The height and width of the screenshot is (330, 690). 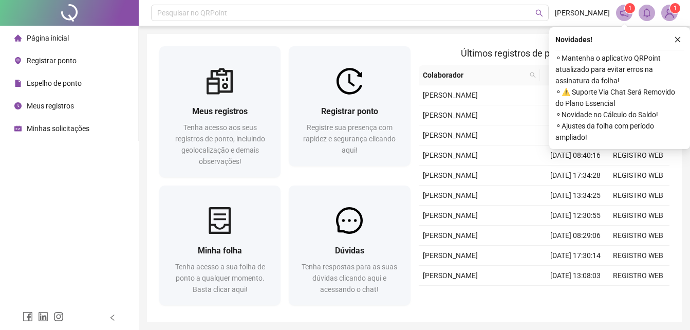 I want to click on span: close, so click(x=678, y=40).